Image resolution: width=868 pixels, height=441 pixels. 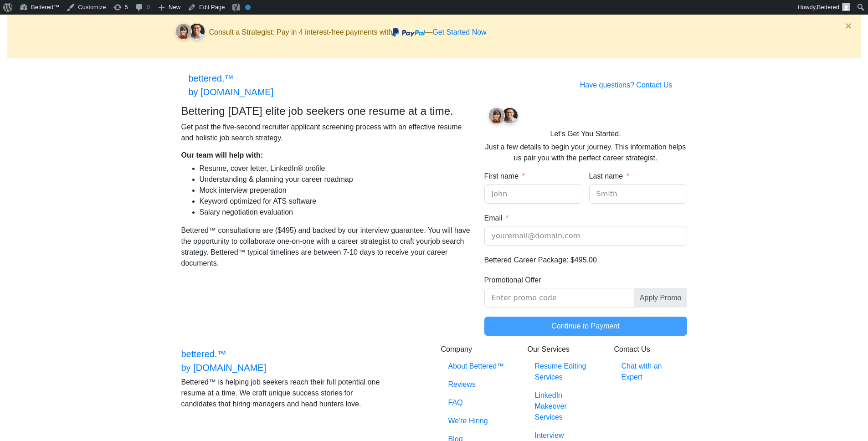 I want to click on button: Close, so click(x=848, y=26).